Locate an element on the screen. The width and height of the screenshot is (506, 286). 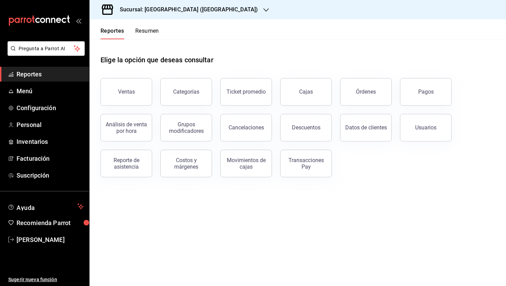
span: Inventarios is located at coordinates (50, 142).